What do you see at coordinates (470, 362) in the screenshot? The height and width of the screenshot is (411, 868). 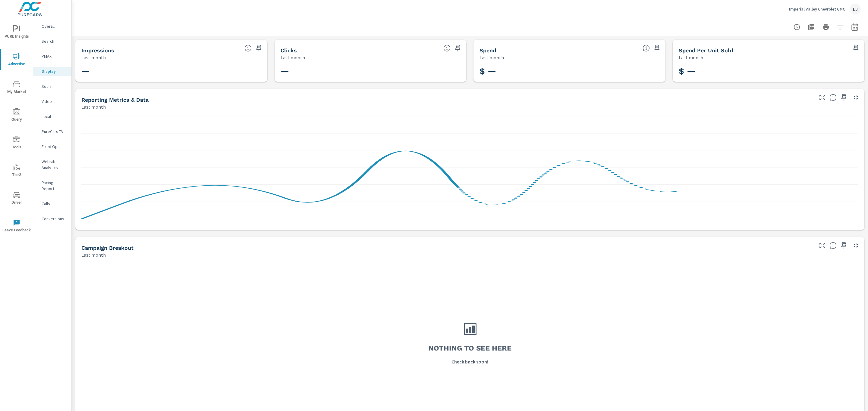 I see `p: Check back soon!` at bounding box center [470, 362].